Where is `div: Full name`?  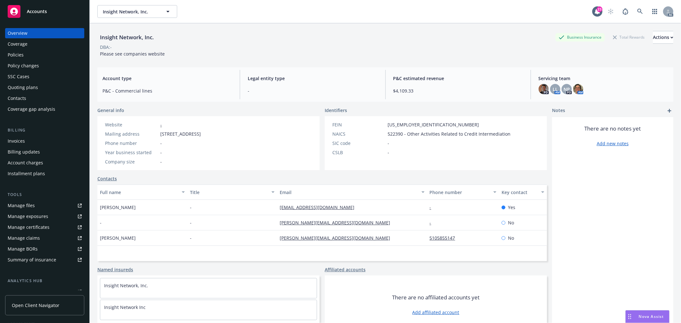
div: Full name is located at coordinates (139, 192).